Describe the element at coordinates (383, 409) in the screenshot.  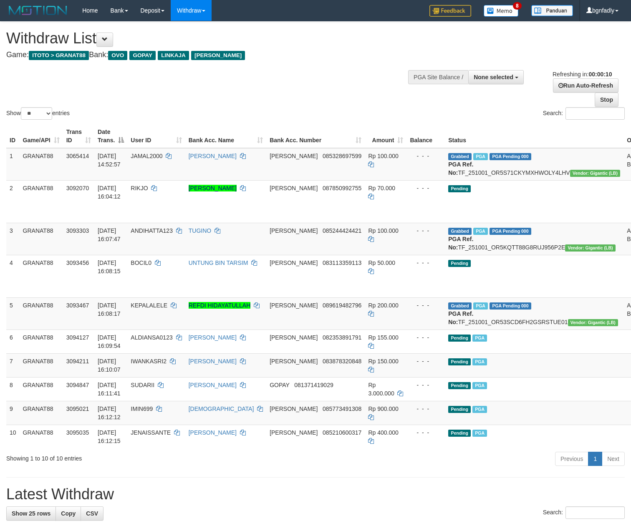
I see `span: Rp 900.000` at that location.